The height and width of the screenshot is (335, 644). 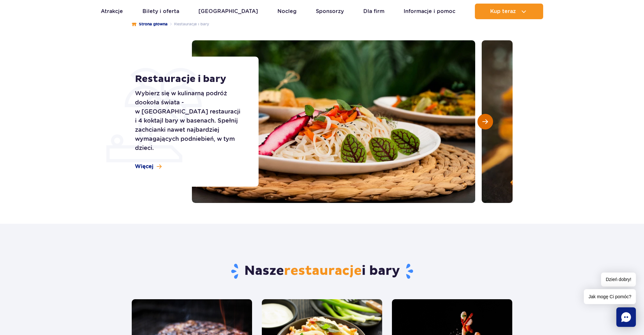 I want to click on div: Chat, so click(x=626, y=317).